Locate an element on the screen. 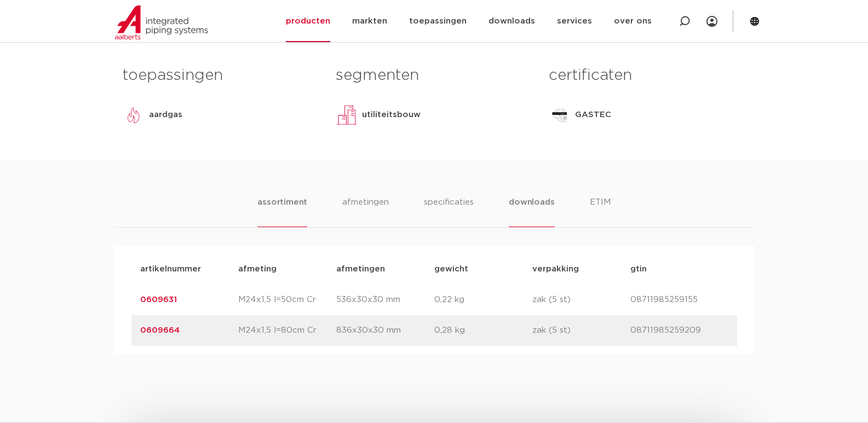 The height and width of the screenshot is (423, 868). li: assortiment is located at coordinates (282, 212).